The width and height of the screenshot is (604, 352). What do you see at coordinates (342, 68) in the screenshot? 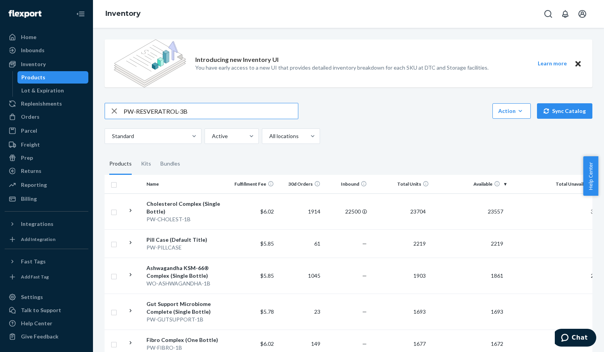
I see `p: You have early access to a new UI that provides detailed inventory breakdown for each SKU at DTC ...` at bounding box center [342, 68].